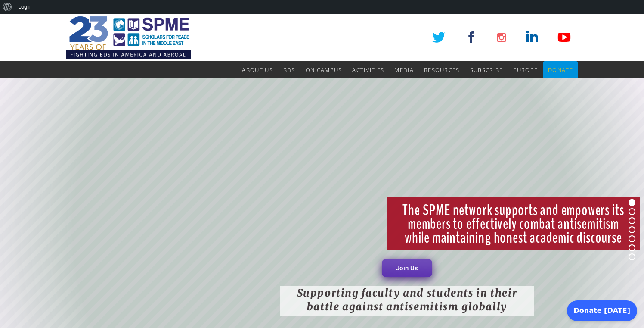  I want to click on img: SPME, so click(128, 38).